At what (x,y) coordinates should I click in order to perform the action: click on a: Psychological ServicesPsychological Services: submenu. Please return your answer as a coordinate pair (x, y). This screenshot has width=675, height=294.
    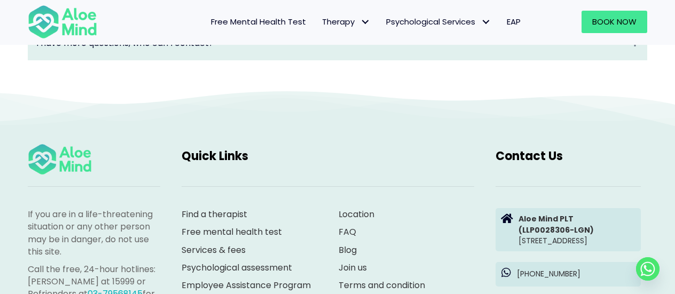
    Looking at the image, I should click on (439, 22).